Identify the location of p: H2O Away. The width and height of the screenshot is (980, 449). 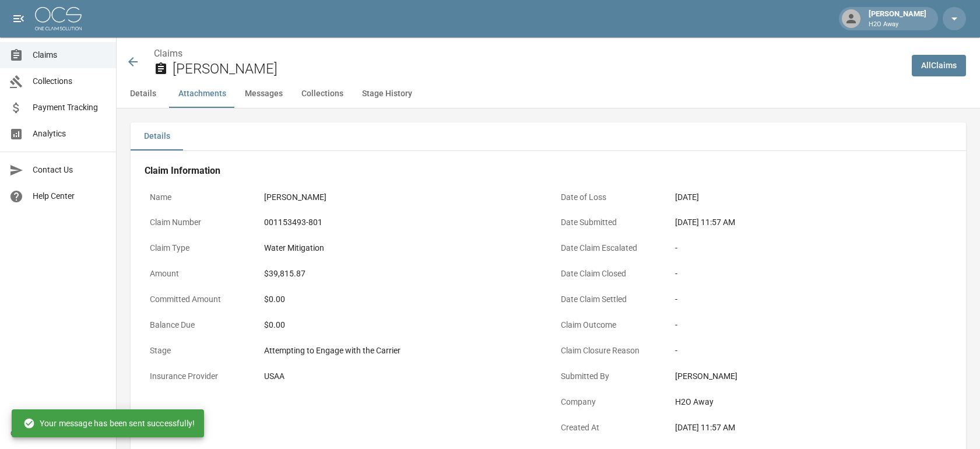
(897, 24).